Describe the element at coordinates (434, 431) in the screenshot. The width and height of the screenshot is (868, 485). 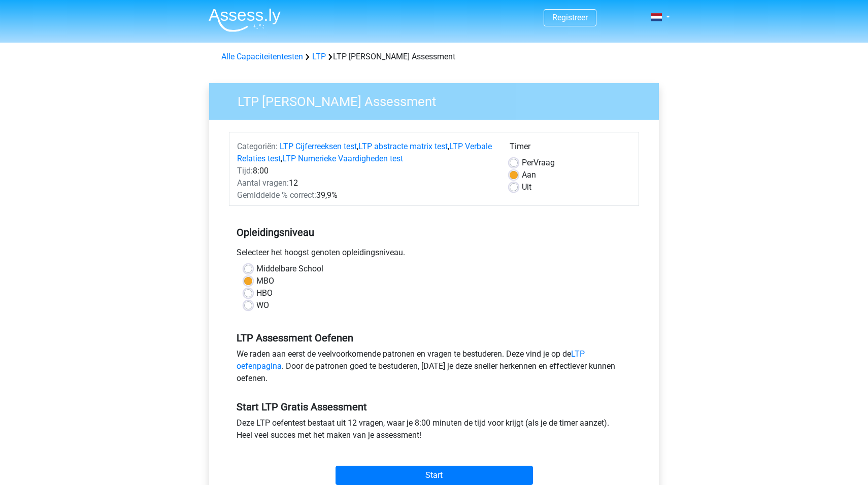
I see `div: Deze LTP oefentest bestaat uit 12 vragen, waar je 8:00 minuten de tijd voor krijgt (als je de tim...` at that location.